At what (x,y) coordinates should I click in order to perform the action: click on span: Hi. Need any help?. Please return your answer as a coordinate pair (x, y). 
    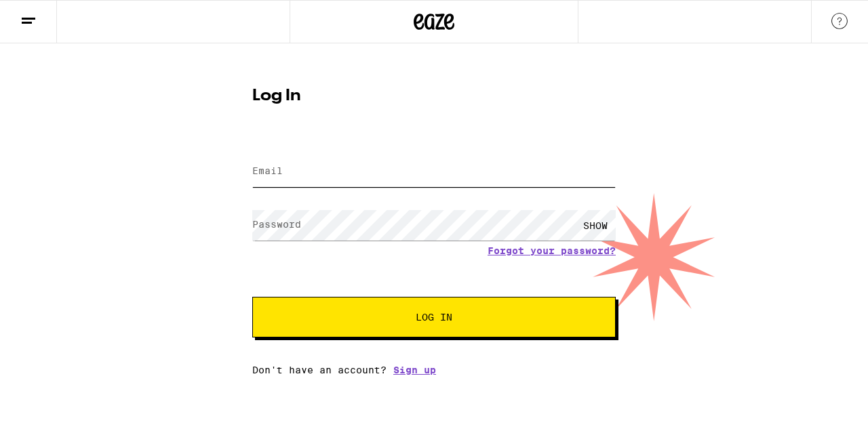
    Looking at the image, I should click on (53, 15).